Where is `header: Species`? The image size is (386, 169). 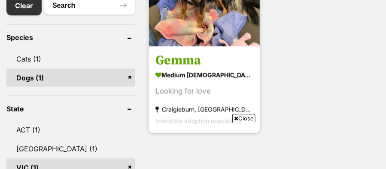
header: Species is located at coordinates (71, 37).